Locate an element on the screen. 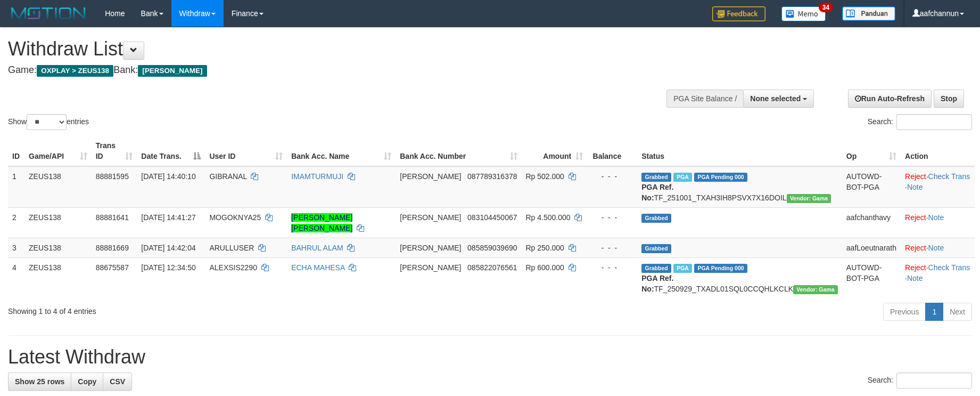 This screenshot has height=396, width=980. td: TF_251001_TXAH3IH8PSVX7X16DOIL is located at coordinates (740, 187).